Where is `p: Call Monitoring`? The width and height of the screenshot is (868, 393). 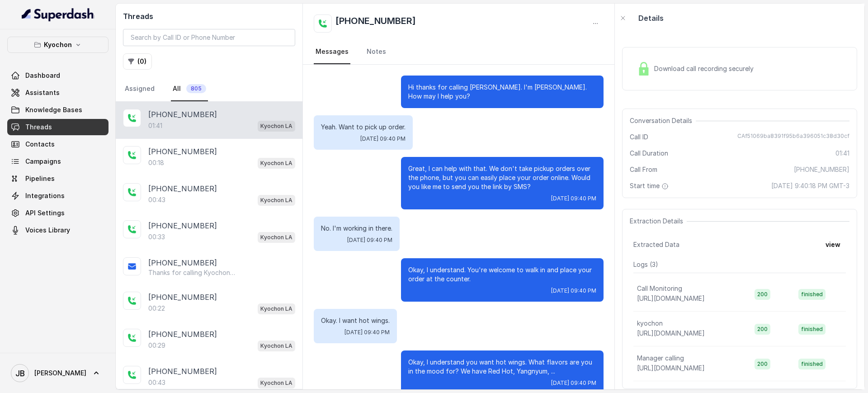
p: Call Monitoring is located at coordinates (659, 289).